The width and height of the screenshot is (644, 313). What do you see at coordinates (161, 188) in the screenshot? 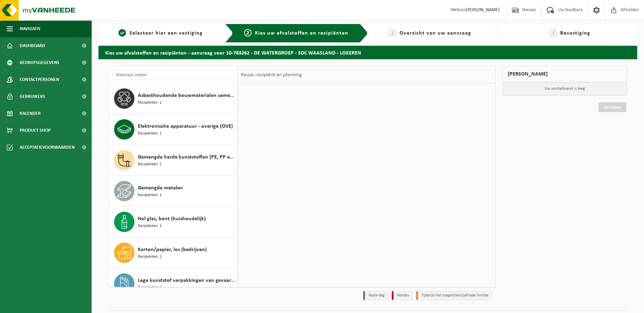
I see `span: Gemengde metalen` at bounding box center [161, 188].